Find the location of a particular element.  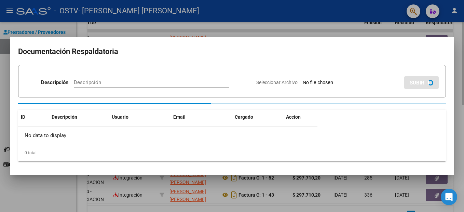

div: No data to display is located at coordinates (168, 135).